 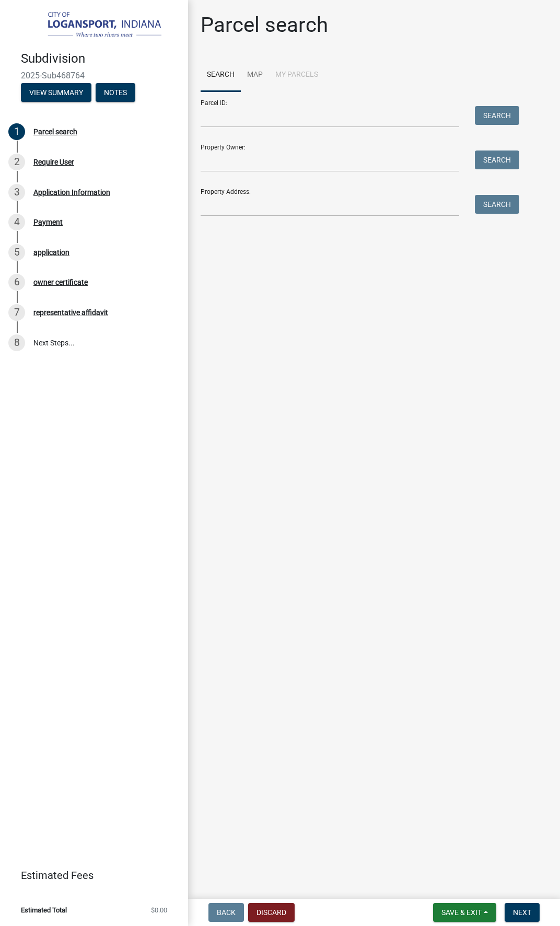 I want to click on div: 3, so click(x=17, y=193).